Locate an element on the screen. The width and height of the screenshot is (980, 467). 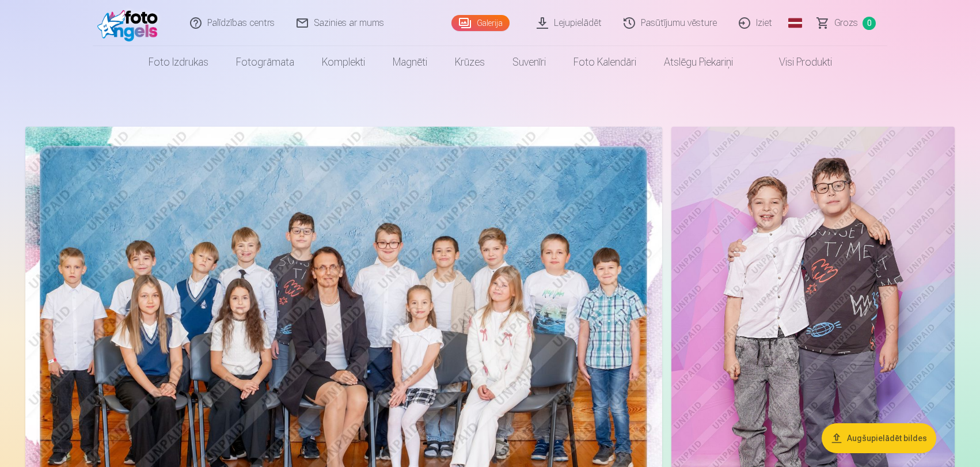
a: Magnēti is located at coordinates (410, 63).